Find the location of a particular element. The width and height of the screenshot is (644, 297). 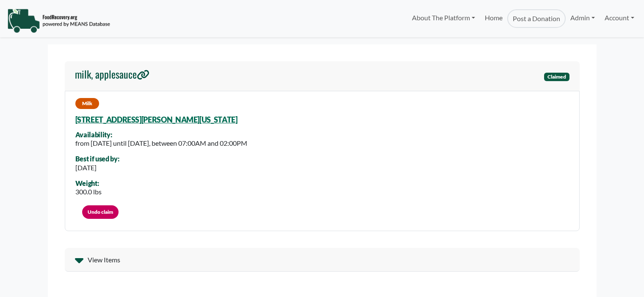

a: Account is located at coordinates (619, 18).